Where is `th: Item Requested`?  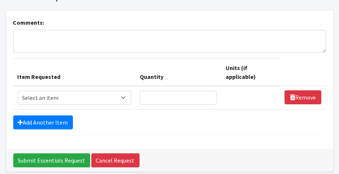
th: Item Requested is located at coordinates (74, 72).